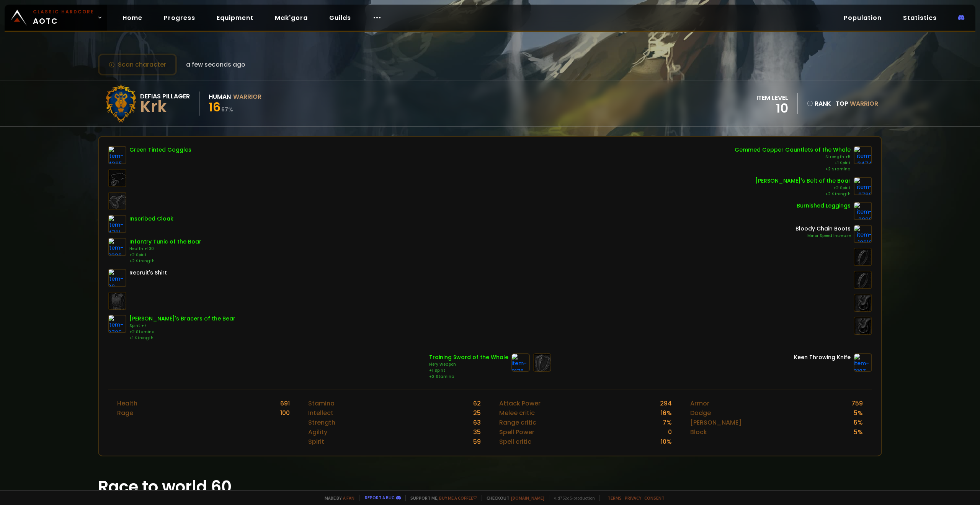 The image size is (980, 505). I want to click on div: 759, so click(857, 403).